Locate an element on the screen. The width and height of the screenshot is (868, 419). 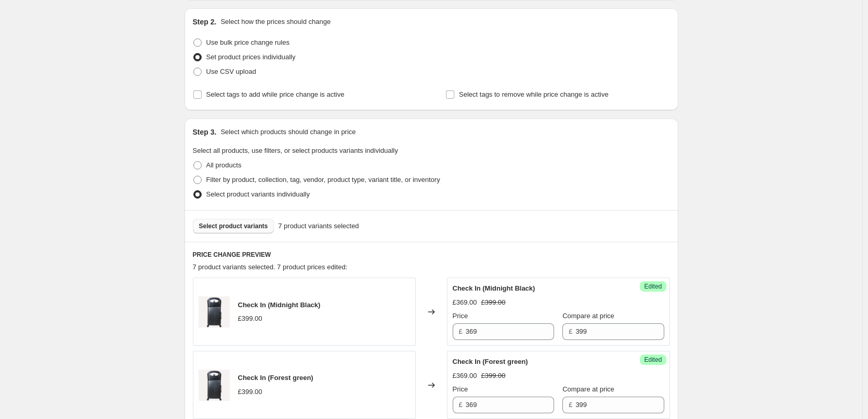
span: 7 product variants selected is located at coordinates (318, 226).